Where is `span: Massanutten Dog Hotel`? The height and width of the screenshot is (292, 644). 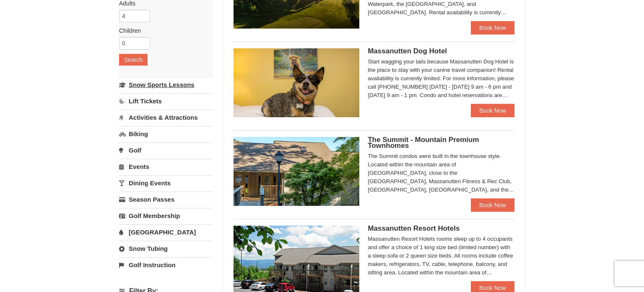 span: Massanutten Dog Hotel is located at coordinates (407, 51).